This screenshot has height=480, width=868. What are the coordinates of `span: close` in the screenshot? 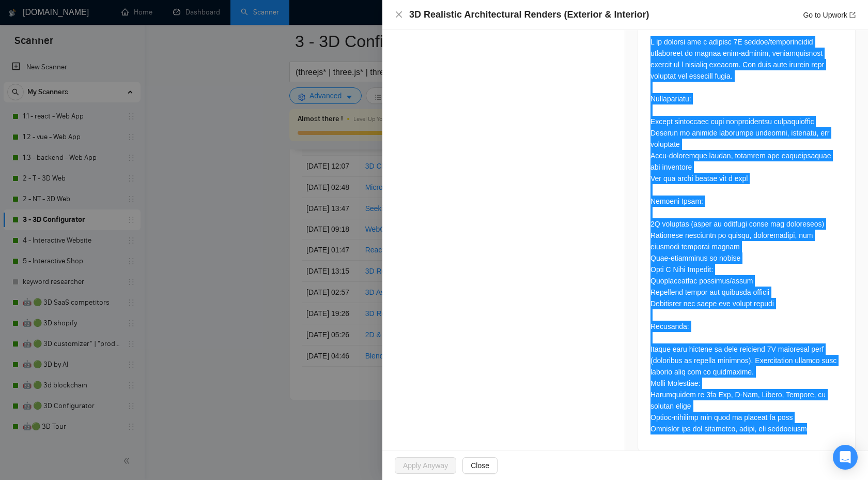 It's located at (399, 14).